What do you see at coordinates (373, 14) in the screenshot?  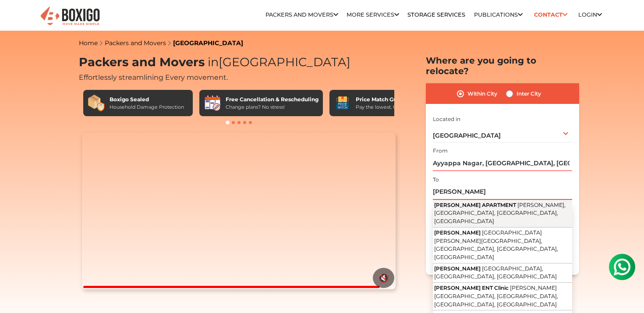 I see `a: More services` at bounding box center [373, 14].